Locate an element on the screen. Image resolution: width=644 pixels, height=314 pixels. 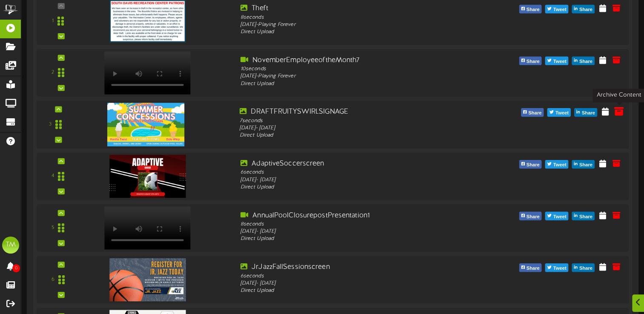
div: Theft is located at coordinates (357, 9).